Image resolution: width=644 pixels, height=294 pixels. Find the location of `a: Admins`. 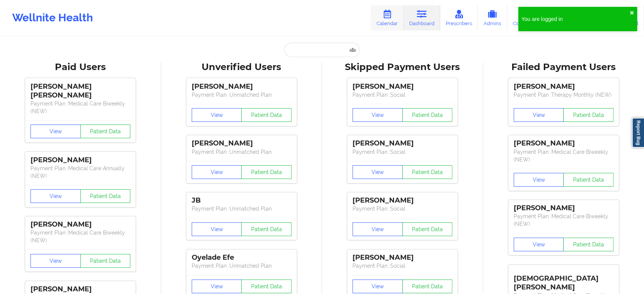

a: Admins is located at coordinates (492, 18).